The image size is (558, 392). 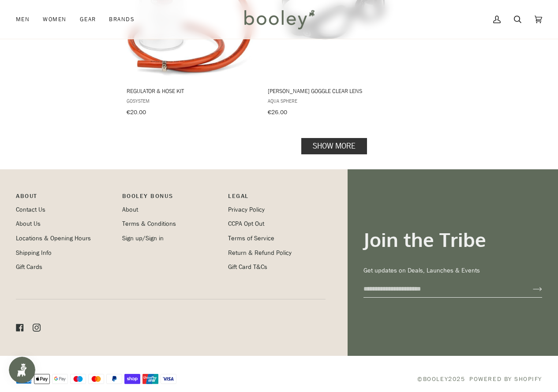 What do you see at coordinates (251, 238) in the screenshot?
I see `a: Terms of Service` at bounding box center [251, 238].